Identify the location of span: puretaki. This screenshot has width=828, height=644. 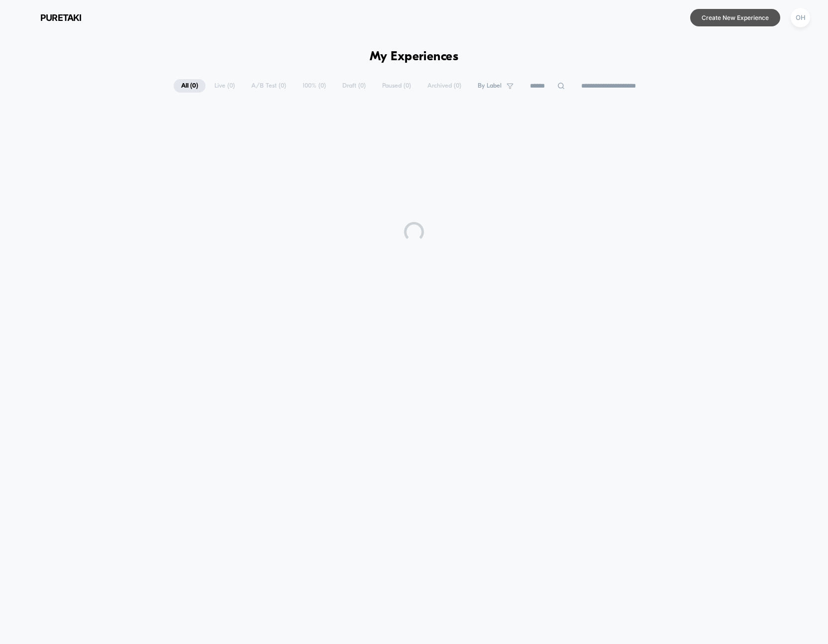
(61, 17).